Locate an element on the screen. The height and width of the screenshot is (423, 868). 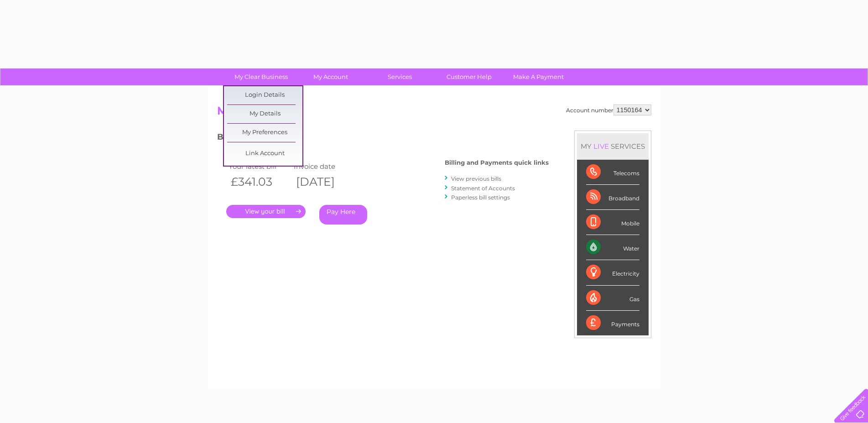
a: Services is located at coordinates (400, 76).